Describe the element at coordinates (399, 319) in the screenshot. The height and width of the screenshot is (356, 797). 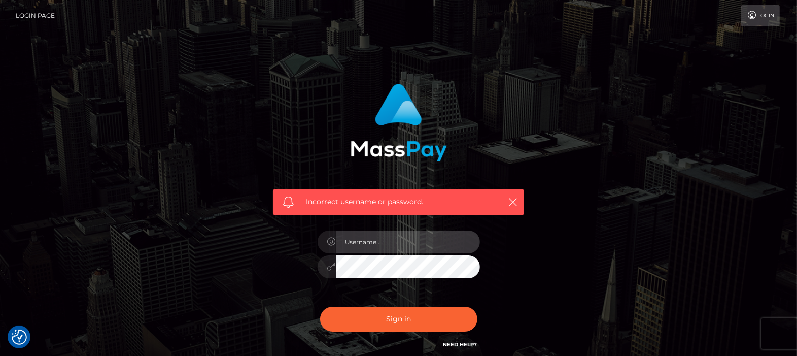
I see `button: Sign in` at that location.